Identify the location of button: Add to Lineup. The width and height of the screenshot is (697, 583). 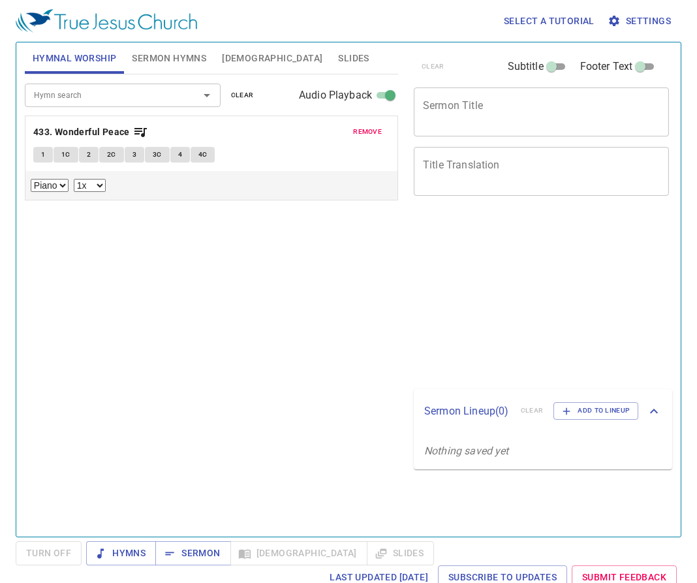
(596, 411).